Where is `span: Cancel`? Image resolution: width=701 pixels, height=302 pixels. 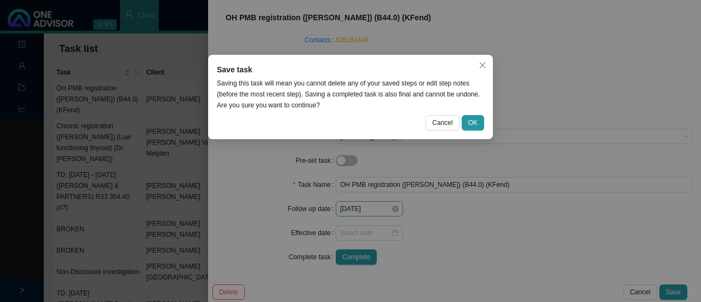 span: Cancel is located at coordinates (442, 123).